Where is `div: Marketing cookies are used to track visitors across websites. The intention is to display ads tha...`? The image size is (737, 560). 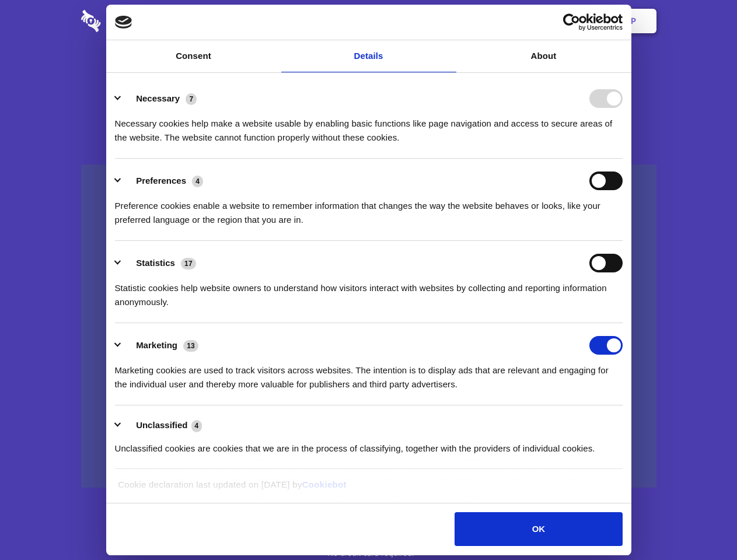 div: Marketing cookies are used to track visitors across websites. The intention is to display ads tha... is located at coordinates (369, 373).